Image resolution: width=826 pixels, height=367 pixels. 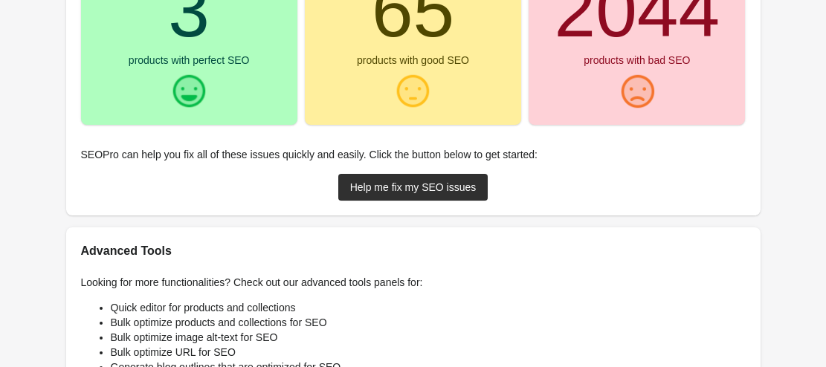 I want to click on div: Help me fix my SEO issues, so click(x=413, y=187).